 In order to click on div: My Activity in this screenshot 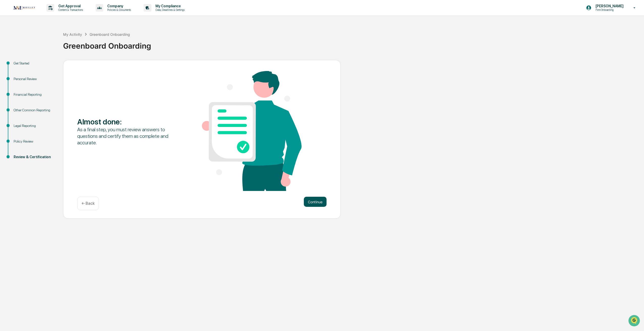, I will do `click(72, 34)`.